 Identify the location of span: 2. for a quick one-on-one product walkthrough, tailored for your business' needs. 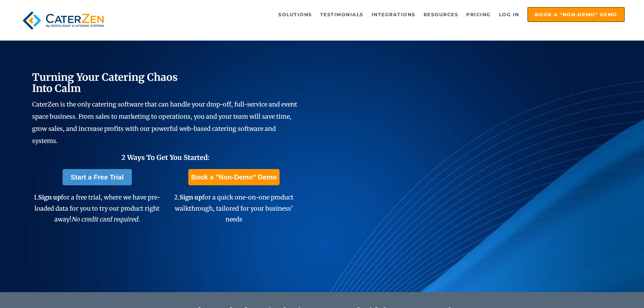
(234, 208).